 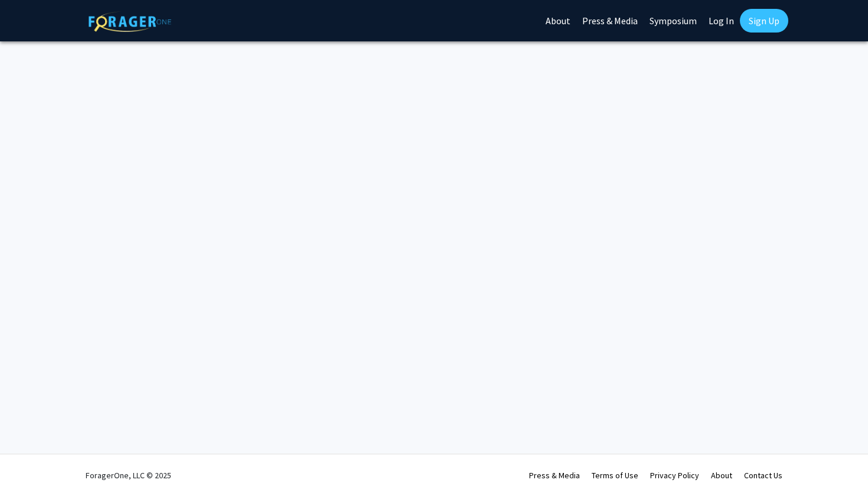 What do you see at coordinates (675, 475) in the screenshot?
I see `a: Privacy Policy` at bounding box center [675, 475].